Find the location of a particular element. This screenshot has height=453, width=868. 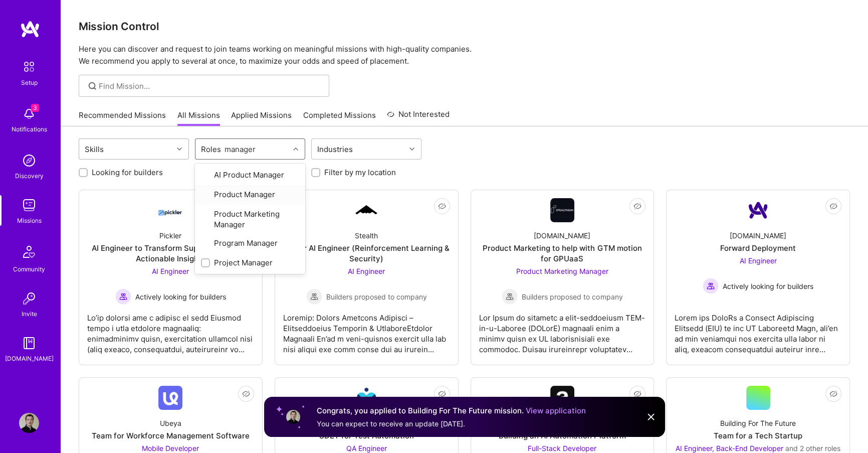

div: Lorem ips DoloRs a Consect Adipiscing Elitsedd (EIU) te inc UT Laboreetd Magn, ali’en ad min veni... is located at coordinates (758, 330).